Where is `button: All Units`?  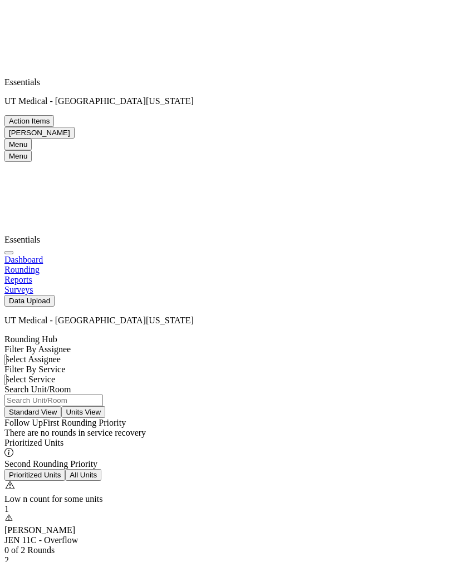 button: All Units is located at coordinates (83, 475).